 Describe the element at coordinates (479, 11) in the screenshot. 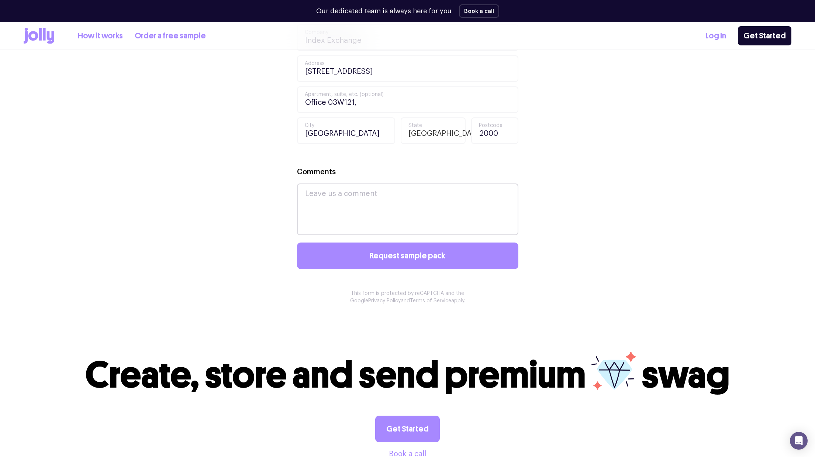

I see `button: Book a call` at that location.